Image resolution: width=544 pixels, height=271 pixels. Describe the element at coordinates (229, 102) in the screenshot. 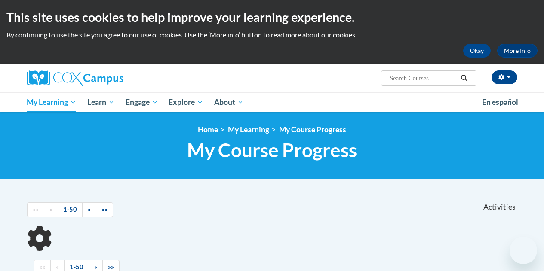

I see `span: About` at that location.